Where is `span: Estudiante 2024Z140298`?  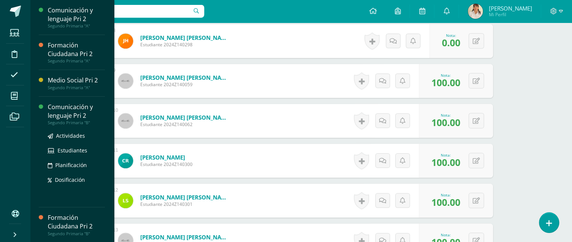
span: Estudiante 2024Z140298 is located at coordinates (185, 44).